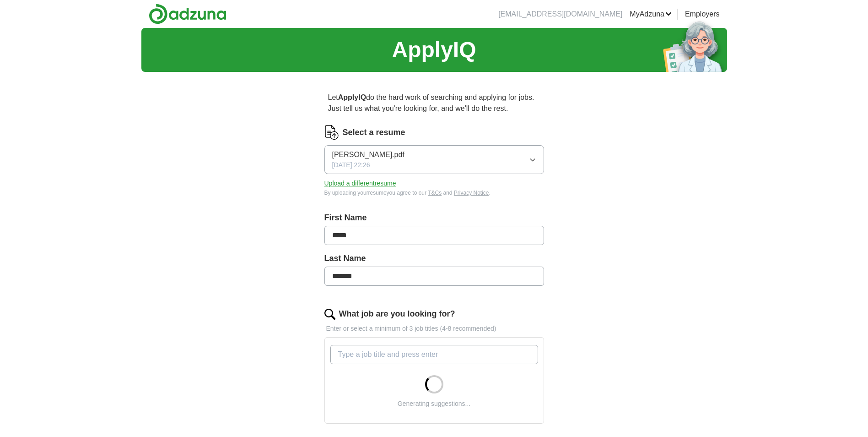 This screenshot has height=437, width=868. I want to click on button: Upload a differentresume, so click(360, 183).